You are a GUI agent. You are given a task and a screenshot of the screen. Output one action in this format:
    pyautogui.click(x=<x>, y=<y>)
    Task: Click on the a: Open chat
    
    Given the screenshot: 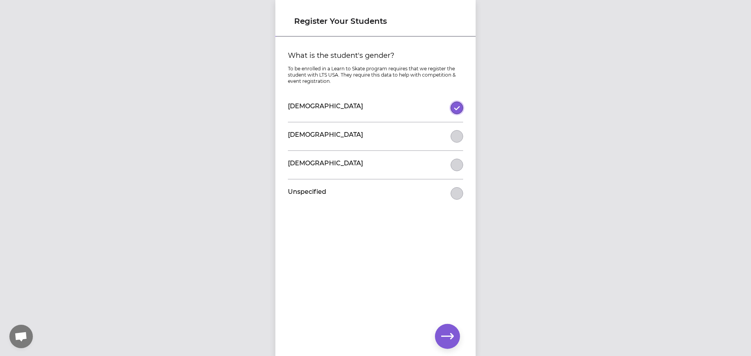 What is the action you would take?
    pyautogui.click(x=21, y=337)
    